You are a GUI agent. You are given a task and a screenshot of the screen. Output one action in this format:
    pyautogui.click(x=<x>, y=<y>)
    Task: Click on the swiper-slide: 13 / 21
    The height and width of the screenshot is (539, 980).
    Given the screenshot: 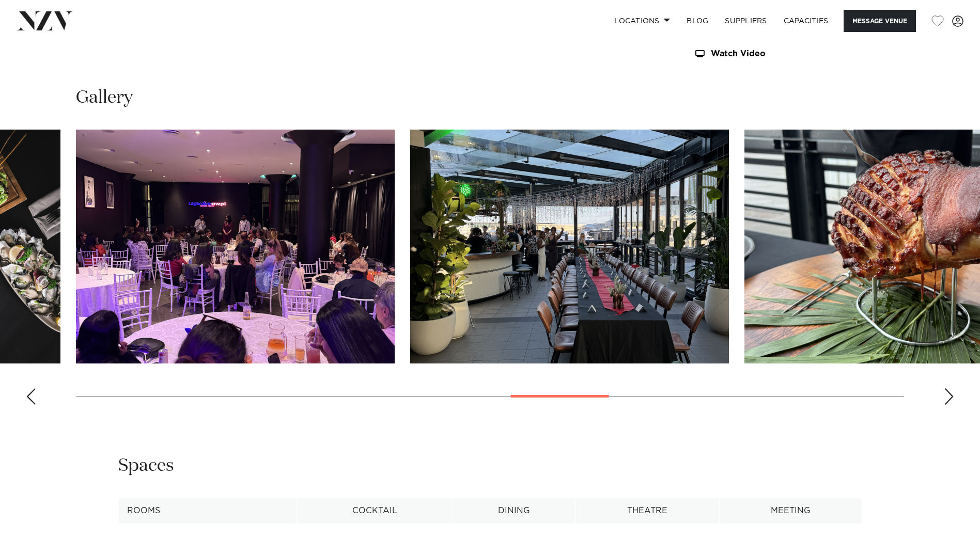 What is the action you would take?
    pyautogui.click(x=569, y=247)
    